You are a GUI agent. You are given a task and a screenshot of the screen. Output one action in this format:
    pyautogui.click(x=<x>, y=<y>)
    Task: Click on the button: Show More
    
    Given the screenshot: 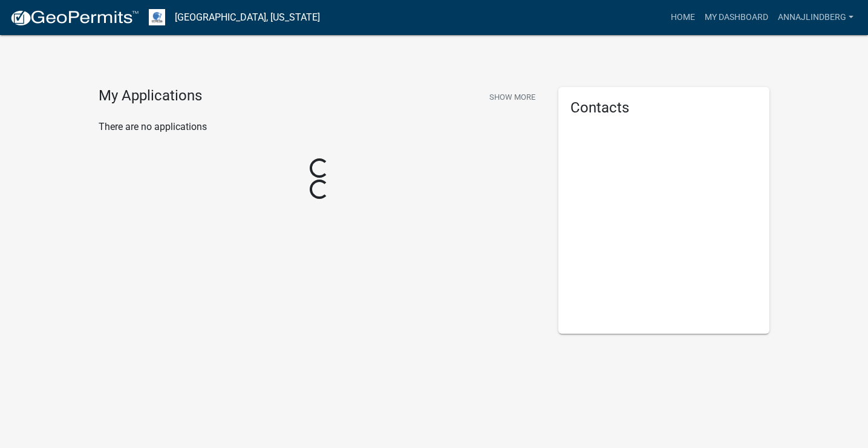 What is the action you would take?
    pyautogui.click(x=512, y=97)
    